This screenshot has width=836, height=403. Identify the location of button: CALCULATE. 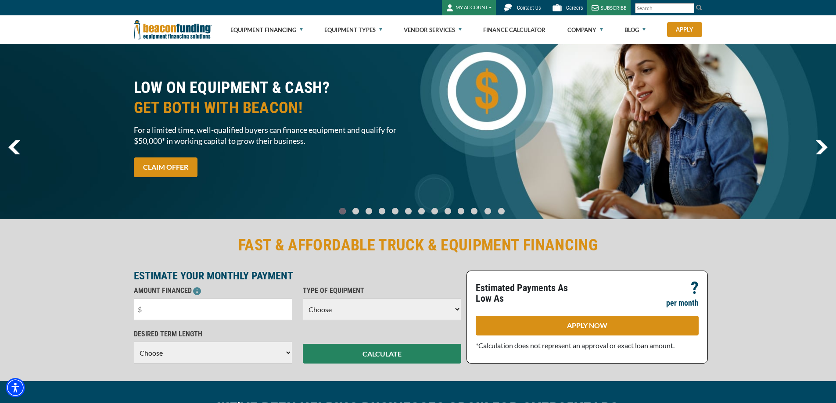
(382, 354).